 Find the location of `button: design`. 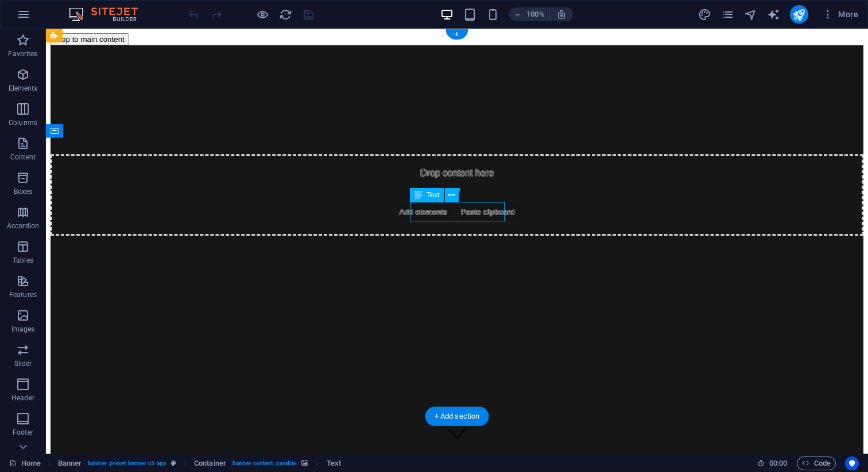

button: design is located at coordinates (705, 14).